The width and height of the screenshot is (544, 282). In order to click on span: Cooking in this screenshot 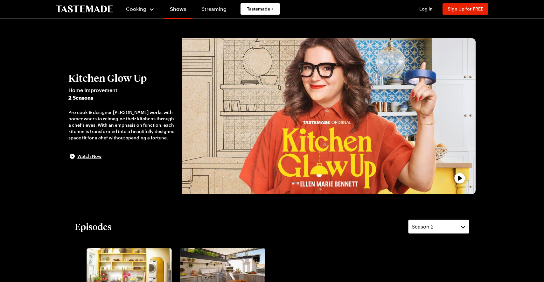, I will do `click(136, 9)`.